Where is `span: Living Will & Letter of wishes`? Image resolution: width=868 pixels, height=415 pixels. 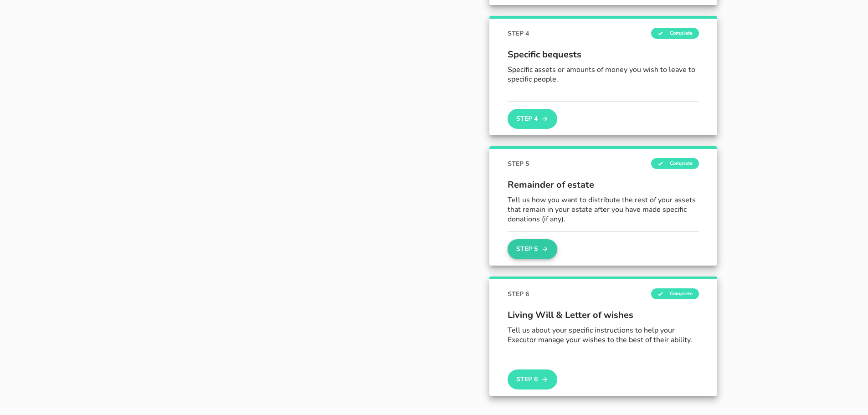 span: Living Will & Letter of wishes is located at coordinates (603, 315).